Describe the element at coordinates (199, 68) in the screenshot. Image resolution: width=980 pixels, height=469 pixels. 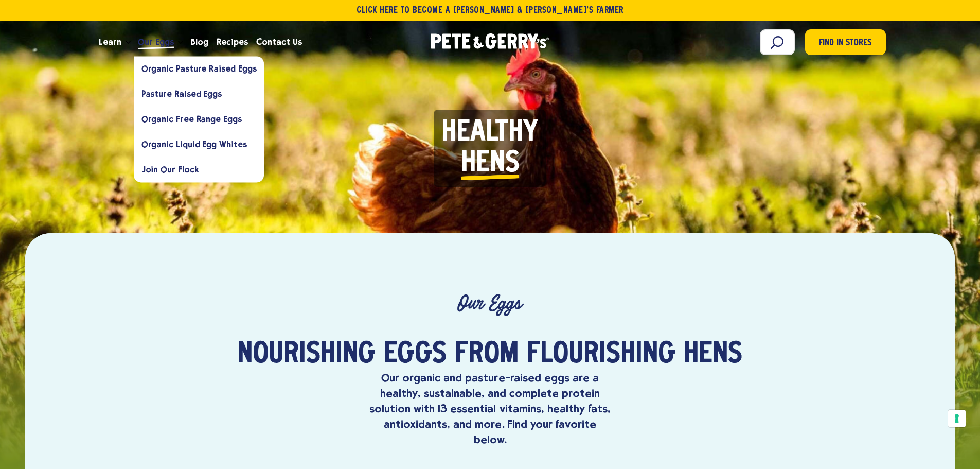
I see `span: Organic Pasture Raised Eggs` at that location.